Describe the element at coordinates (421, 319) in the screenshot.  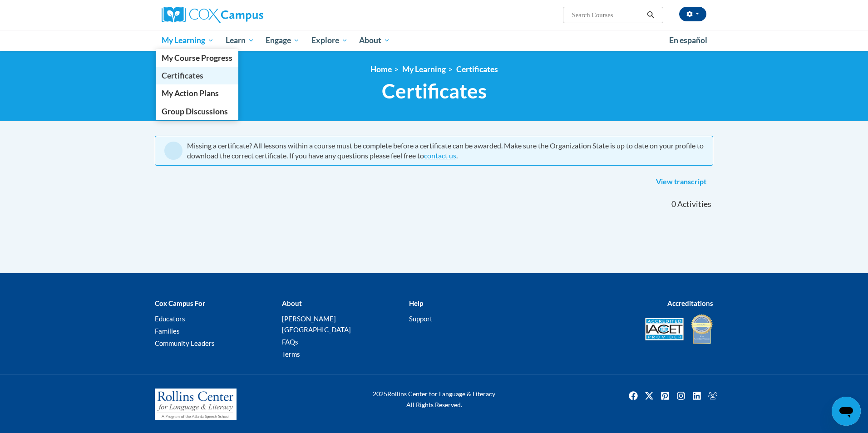
I see `a: Support` at that location.